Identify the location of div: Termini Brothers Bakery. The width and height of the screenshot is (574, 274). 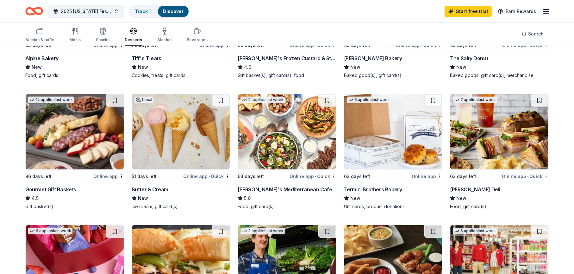
(373, 189).